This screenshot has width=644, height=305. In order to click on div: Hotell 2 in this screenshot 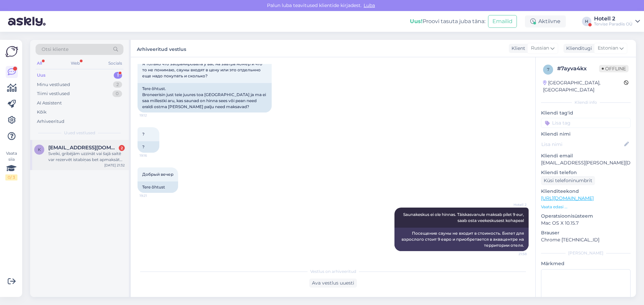, I will do `click(613, 19)`.